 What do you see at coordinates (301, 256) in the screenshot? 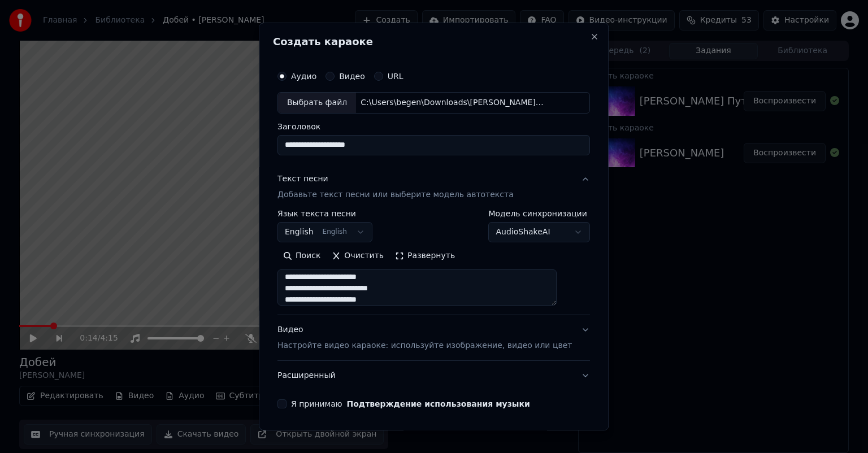
I see `button: Поиск` at bounding box center [301, 256].